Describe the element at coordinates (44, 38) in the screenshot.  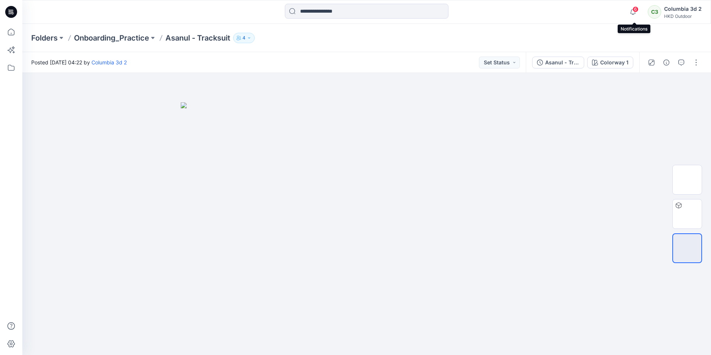
I see `a: Folders` at that location.